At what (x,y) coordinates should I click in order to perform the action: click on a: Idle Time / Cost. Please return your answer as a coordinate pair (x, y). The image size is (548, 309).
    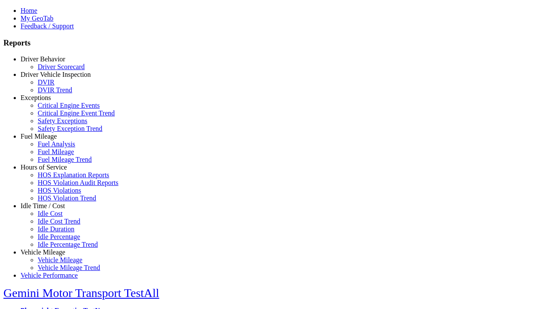
    Looking at the image, I should click on (43, 205).